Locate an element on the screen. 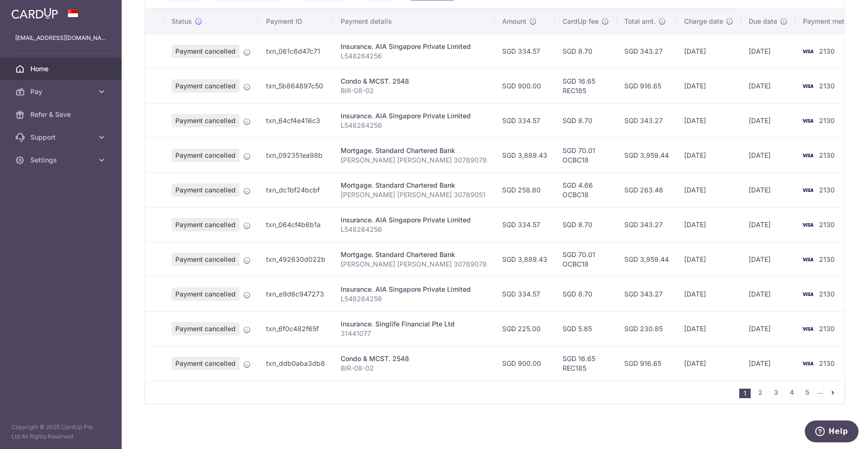 The image size is (868, 449). span: Settings is located at coordinates (62, 160).